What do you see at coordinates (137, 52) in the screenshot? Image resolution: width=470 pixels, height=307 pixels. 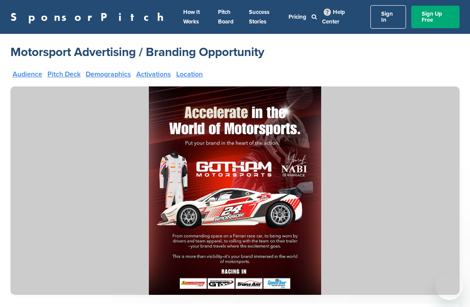 I see `h2: Motorsport Advertising / Branding Opportunity` at bounding box center [137, 52].